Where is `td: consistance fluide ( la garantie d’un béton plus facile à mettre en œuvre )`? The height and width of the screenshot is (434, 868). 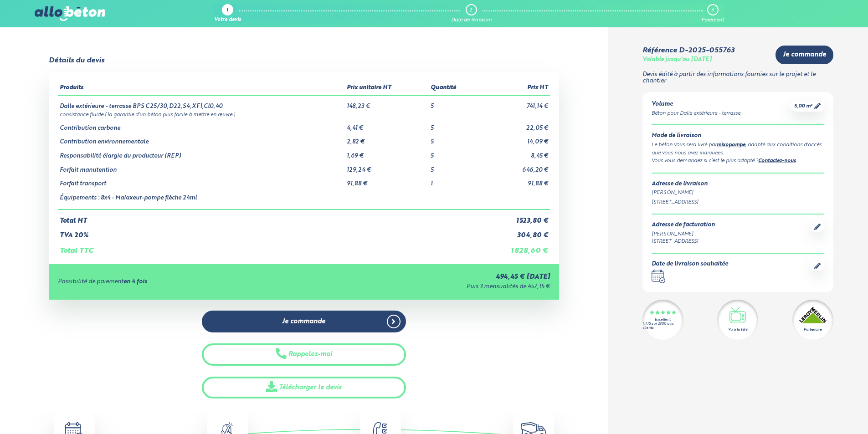 td: consistance fluide ( la garantie d’un béton plus facile à mettre en œuvre ) is located at coordinates (304, 114).